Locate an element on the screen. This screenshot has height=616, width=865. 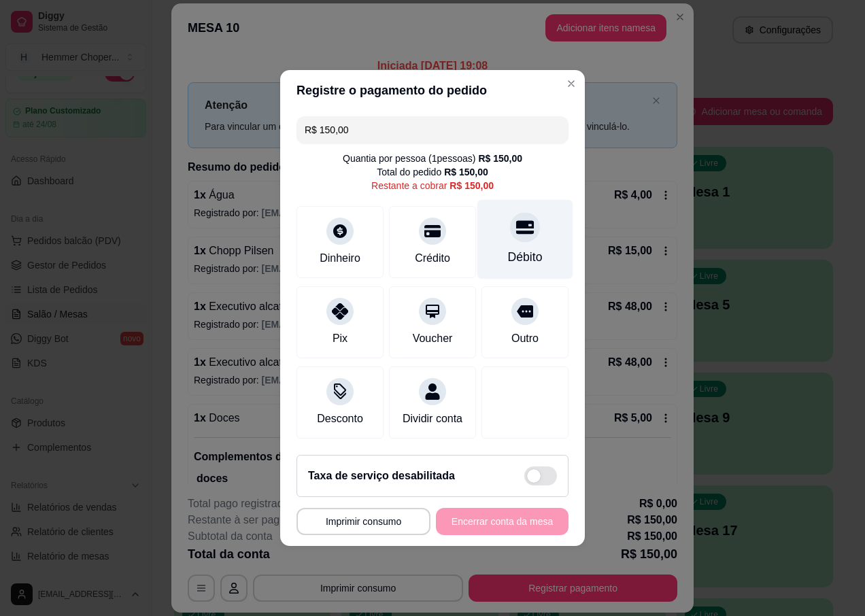
div: Crédito is located at coordinates (433, 259).